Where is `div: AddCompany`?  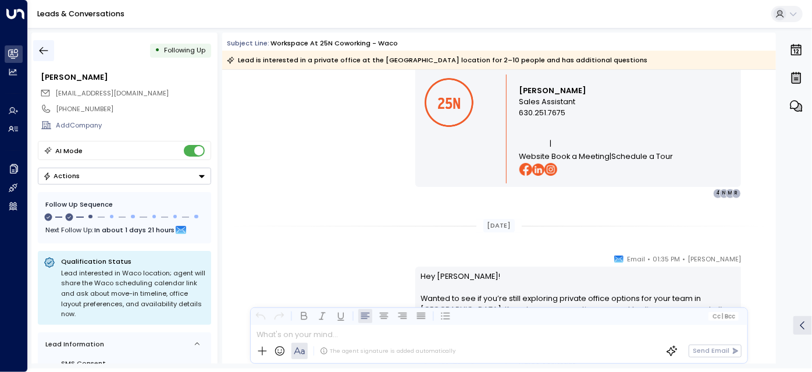 div: AddCompany is located at coordinates (133, 125).